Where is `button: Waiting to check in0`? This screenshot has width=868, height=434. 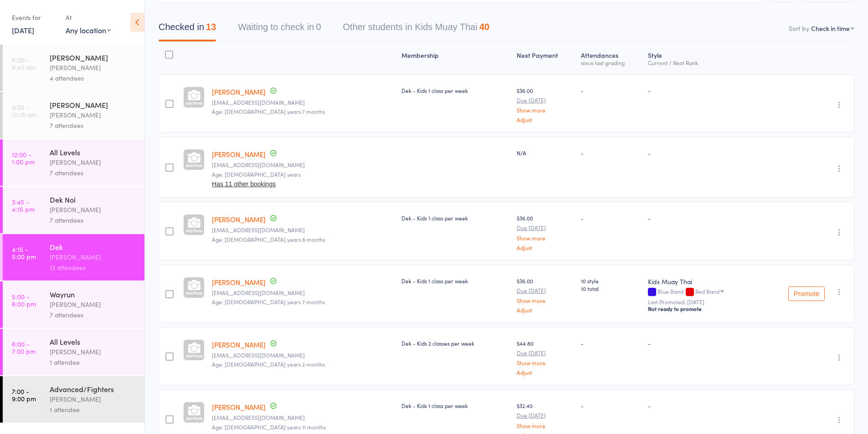
button: Waiting to check in0 is located at coordinates (279, 29).